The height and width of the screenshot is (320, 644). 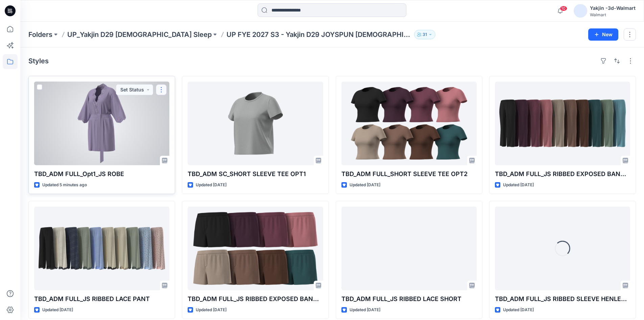 What do you see at coordinates (40, 34) in the screenshot?
I see `a: Folders` at bounding box center [40, 34].